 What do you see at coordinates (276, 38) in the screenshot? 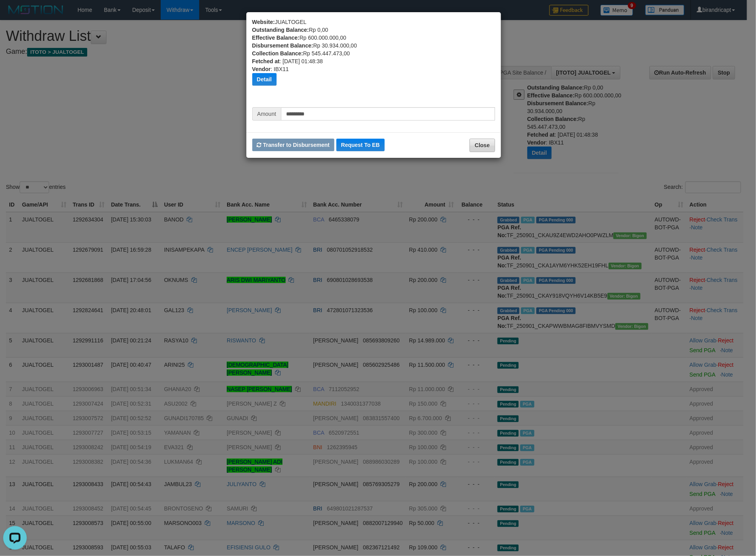
I see `b: Effective Balance:` at bounding box center [276, 38].